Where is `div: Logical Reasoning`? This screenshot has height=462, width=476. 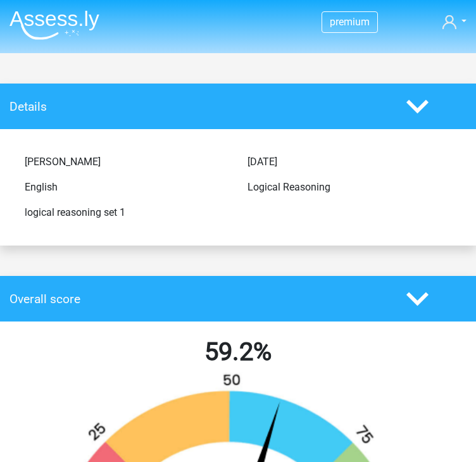
div: Logical Reasoning is located at coordinates (350, 187).